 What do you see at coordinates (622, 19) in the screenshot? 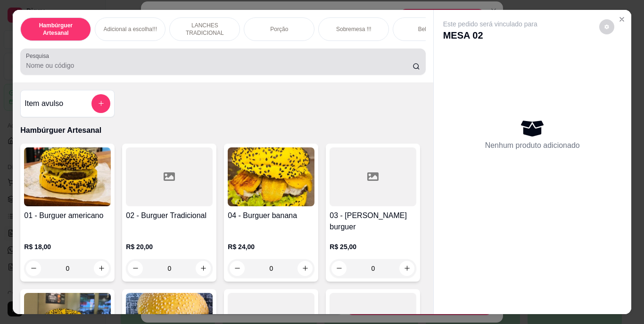
I see `button: Close` at bounding box center [622, 19].